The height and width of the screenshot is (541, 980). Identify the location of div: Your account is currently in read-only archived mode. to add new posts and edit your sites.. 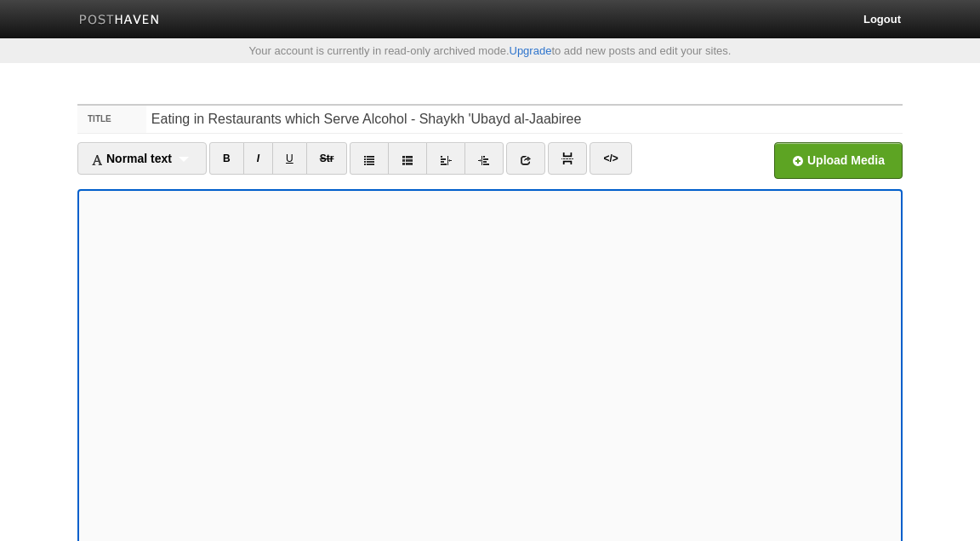
(490, 51).